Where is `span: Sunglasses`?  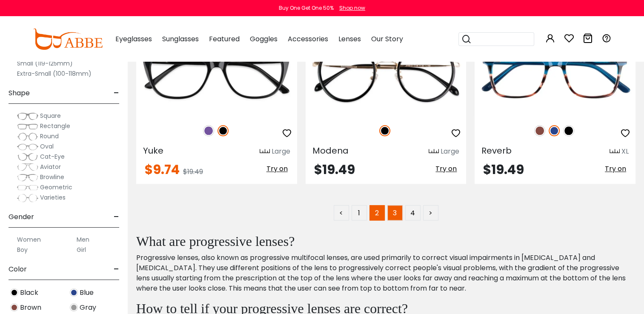
span: Sunglasses is located at coordinates (180, 39).